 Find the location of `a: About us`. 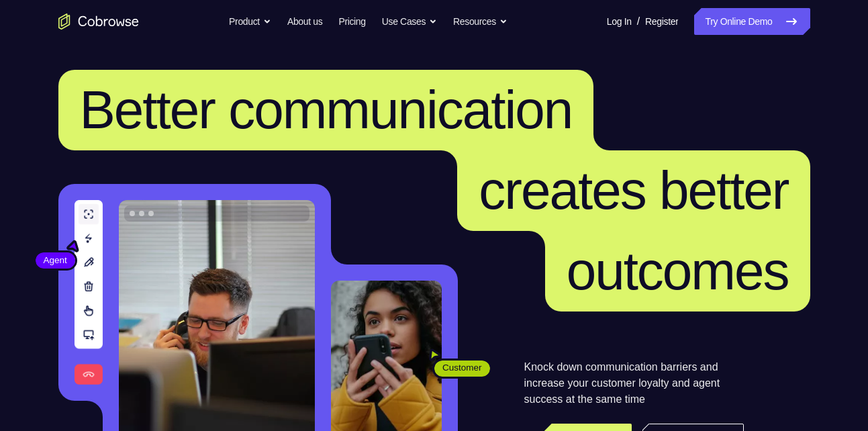

a: About us is located at coordinates (305, 21).